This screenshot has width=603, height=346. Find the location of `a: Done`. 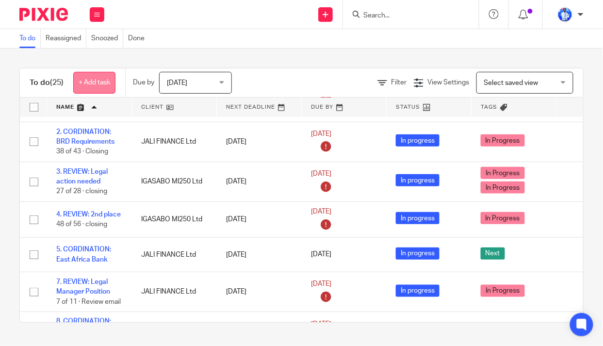

a: Done is located at coordinates (139, 38).